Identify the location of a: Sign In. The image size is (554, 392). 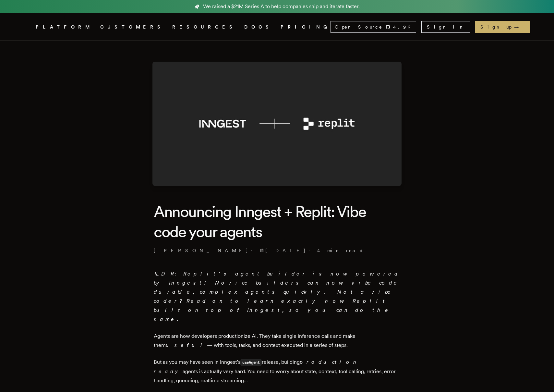
(445, 27).